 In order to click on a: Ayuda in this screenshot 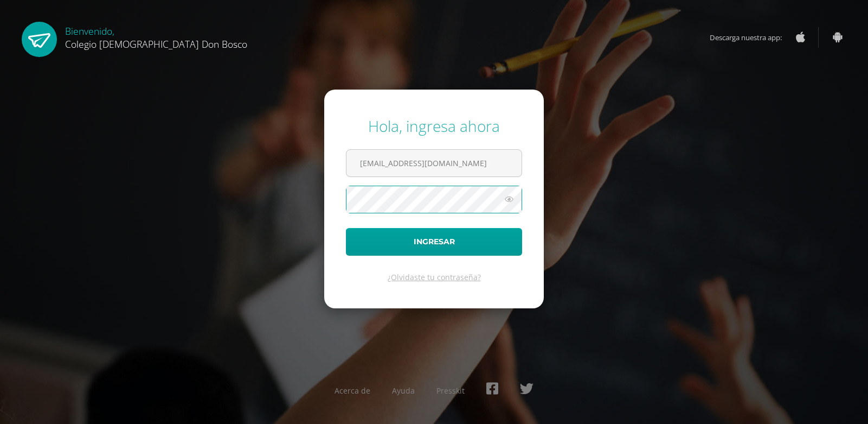, I will do `click(404, 390)`.